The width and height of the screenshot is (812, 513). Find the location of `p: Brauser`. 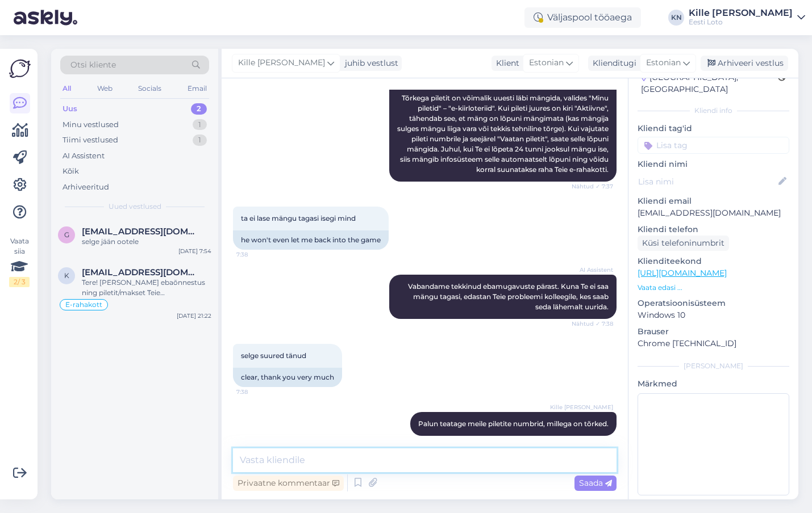

p: Brauser is located at coordinates (713, 331).